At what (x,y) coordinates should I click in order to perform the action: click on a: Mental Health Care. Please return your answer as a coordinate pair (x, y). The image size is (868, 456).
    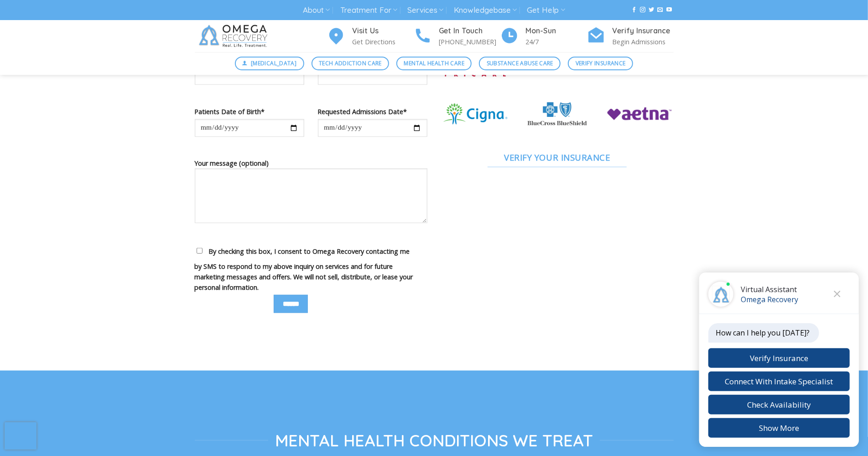
    Looking at the image, I should click on (434, 64).